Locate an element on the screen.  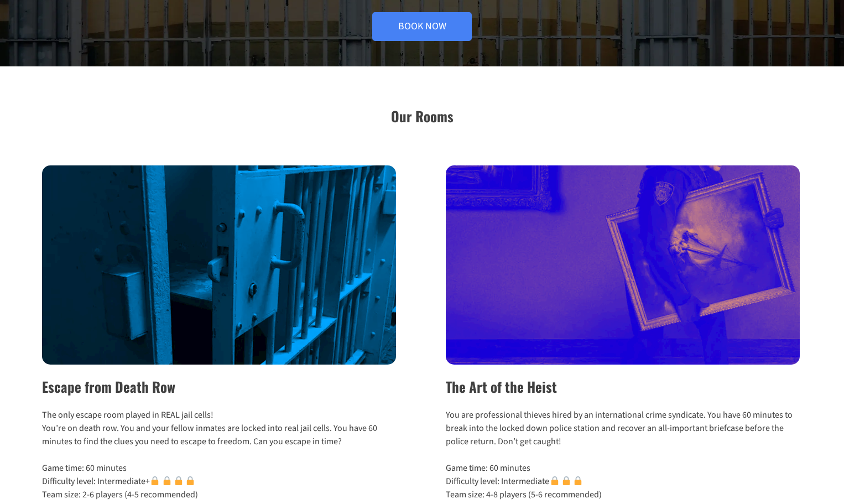
a: Book Now is located at coordinates (422, 26).